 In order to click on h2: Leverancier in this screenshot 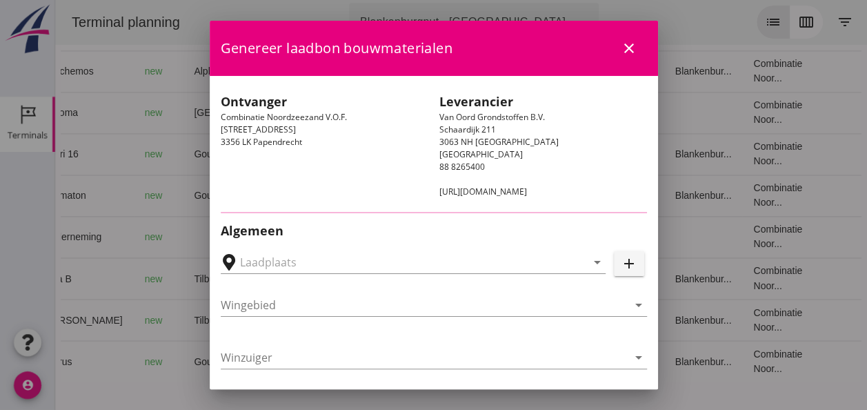, I will do `click(543, 101)`.